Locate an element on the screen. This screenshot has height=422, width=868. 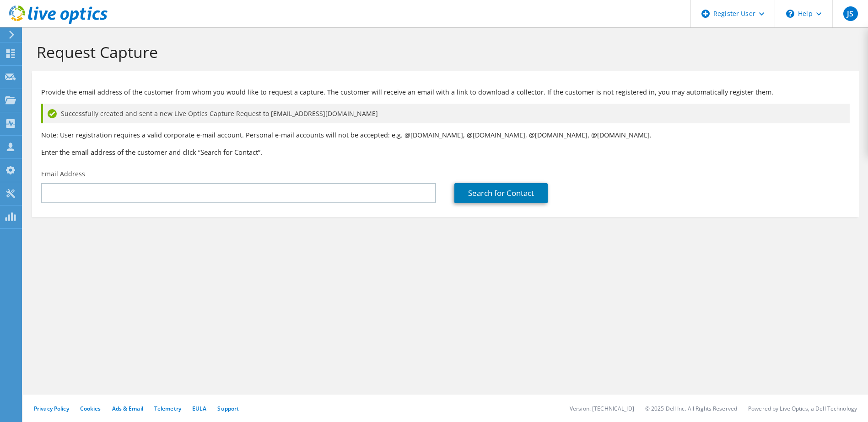
a: Ads & Email is located at coordinates (128, 409).